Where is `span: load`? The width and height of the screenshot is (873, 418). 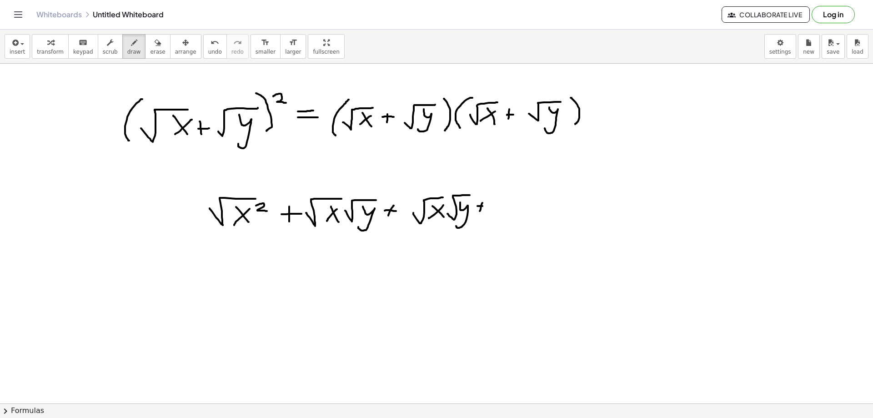
span: load is located at coordinates (858, 52).